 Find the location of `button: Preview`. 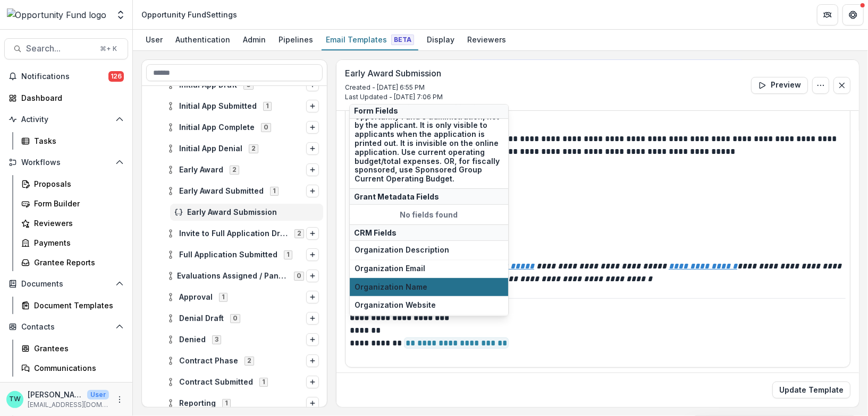

button: Preview is located at coordinates (779, 85).